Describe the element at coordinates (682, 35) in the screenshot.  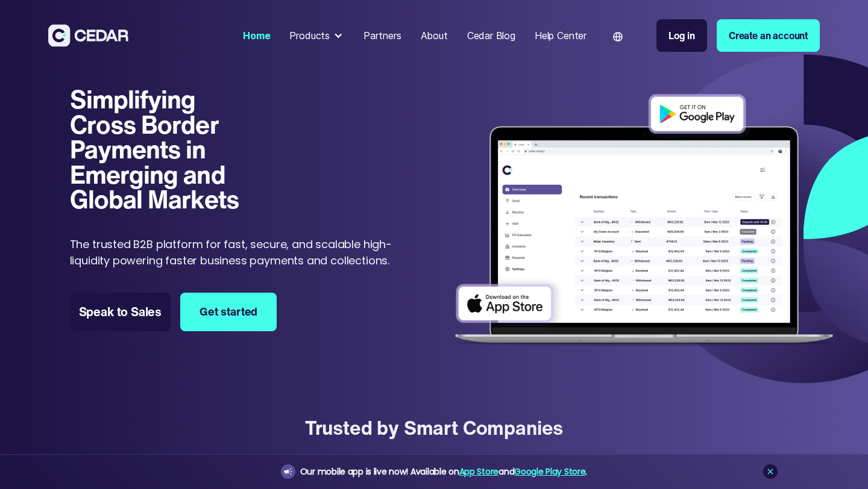
I see `div: Log in` at that location.